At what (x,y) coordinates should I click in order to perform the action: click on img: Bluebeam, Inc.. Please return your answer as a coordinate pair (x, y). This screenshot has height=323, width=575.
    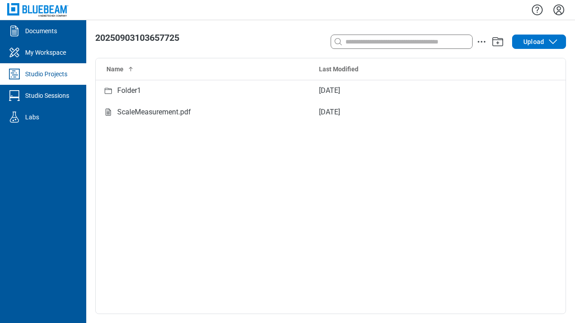
    Looking at the image, I should click on (38, 9).